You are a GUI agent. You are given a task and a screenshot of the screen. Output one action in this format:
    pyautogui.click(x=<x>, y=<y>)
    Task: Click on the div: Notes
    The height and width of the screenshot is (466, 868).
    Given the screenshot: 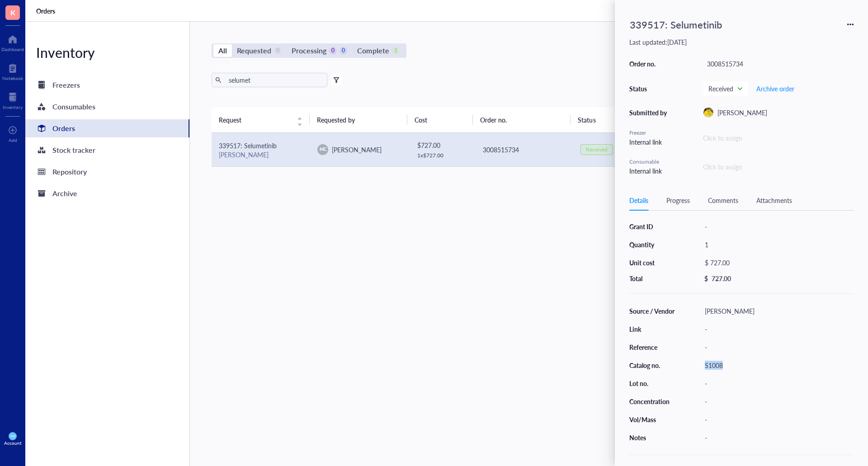 What is the action you would take?
    pyautogui.click(x=652, y=437)
    